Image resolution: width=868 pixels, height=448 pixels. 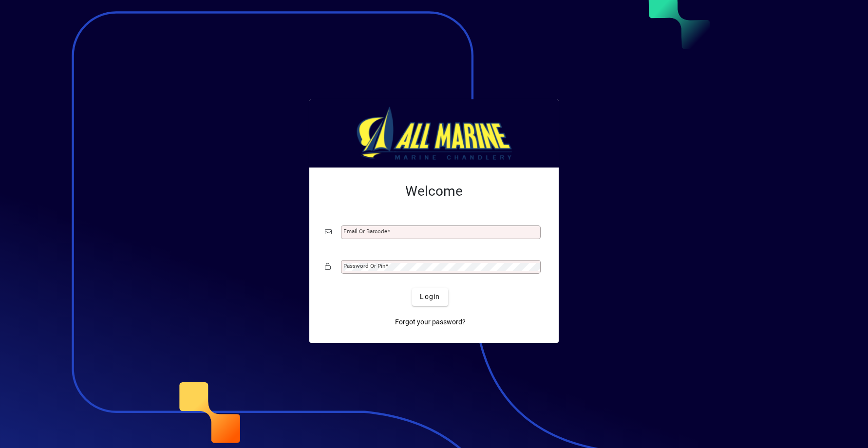 I want to click on h2: Welcome, so click(x=434, y=191).